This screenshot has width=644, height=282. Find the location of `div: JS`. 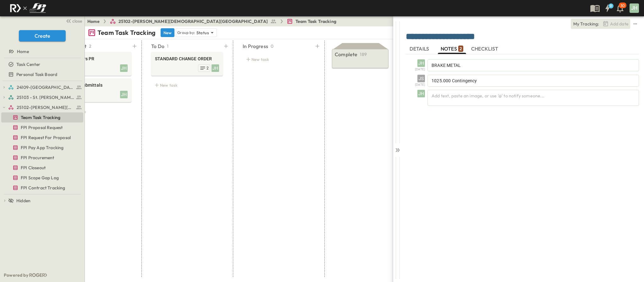

div: JS is located at coordinates (421, 79).